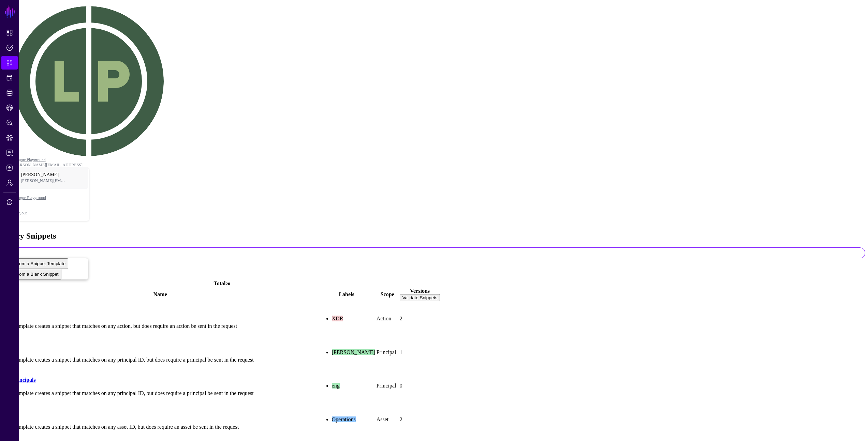 The height and width of the screenshot is (441, 868). Describe the element at coordinates (419, 291) in the screenshot. I see `div: Versions` at that location.